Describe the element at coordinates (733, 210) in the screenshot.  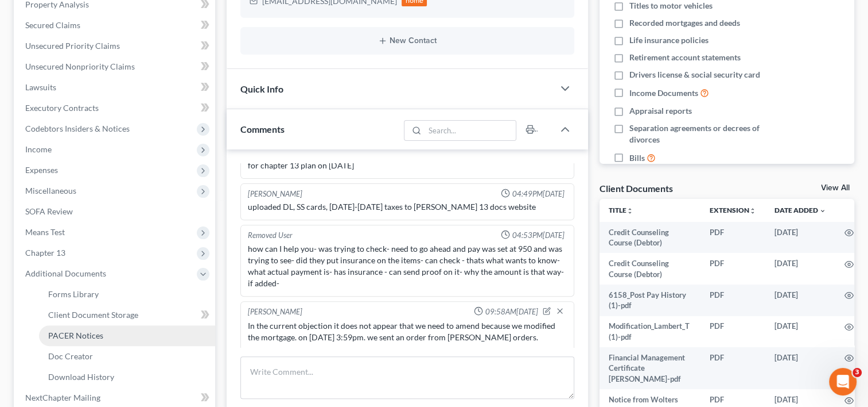
I see `a: Extensionunfold_more` at that location.